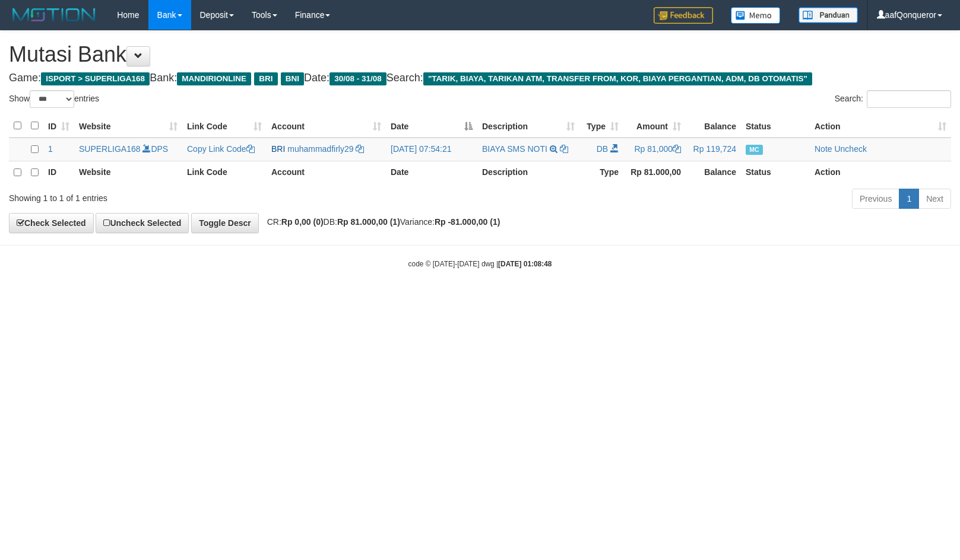 This screenshot has height=560, width=960. I want to click on th: Link Code, so click(225, 172).